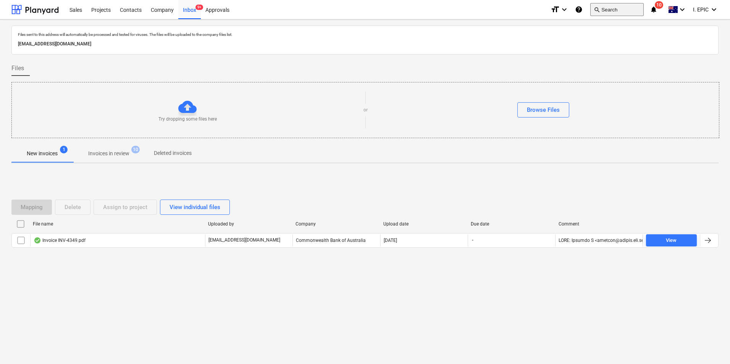 This screenshot has height=364, width=730. What do you see at coordinates (37, 240) in the screenshot?
I see `div: OCR finished` at bounding box center [37, 240].